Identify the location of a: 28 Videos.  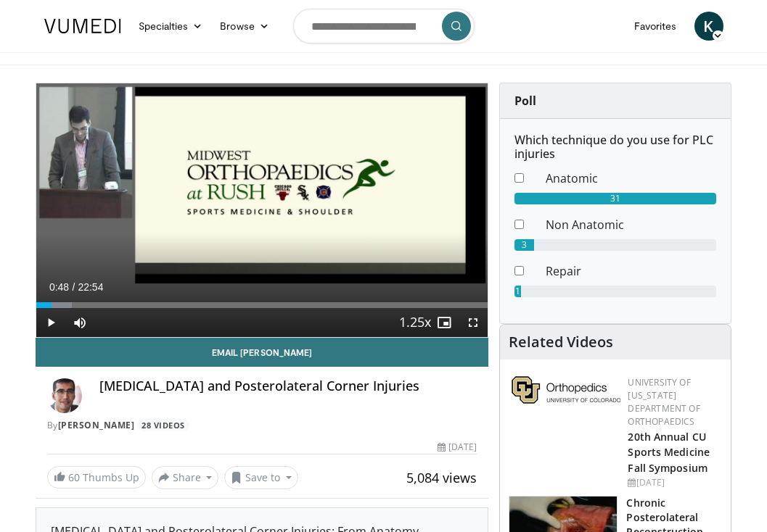
(163, 425).